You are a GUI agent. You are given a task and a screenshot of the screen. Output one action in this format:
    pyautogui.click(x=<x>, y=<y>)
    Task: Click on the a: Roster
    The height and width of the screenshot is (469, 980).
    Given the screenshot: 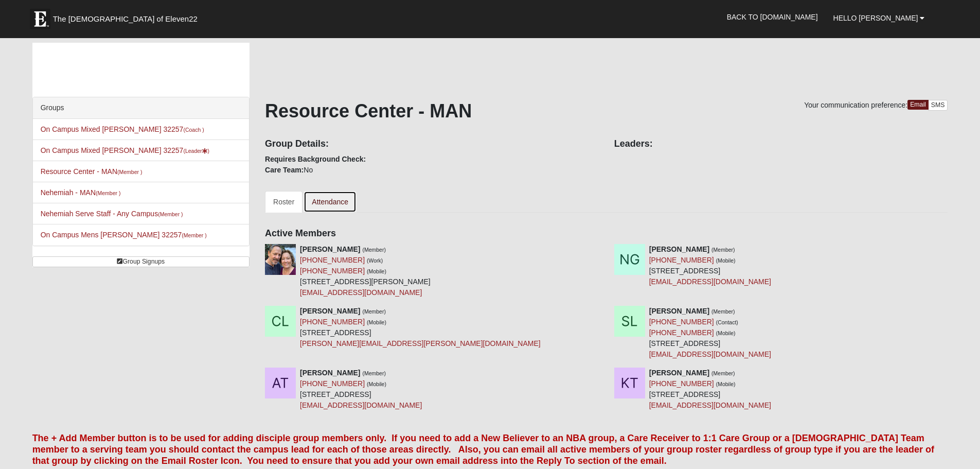 What is the action you would take?
    pyautogui.click(x=283, y=202)
    